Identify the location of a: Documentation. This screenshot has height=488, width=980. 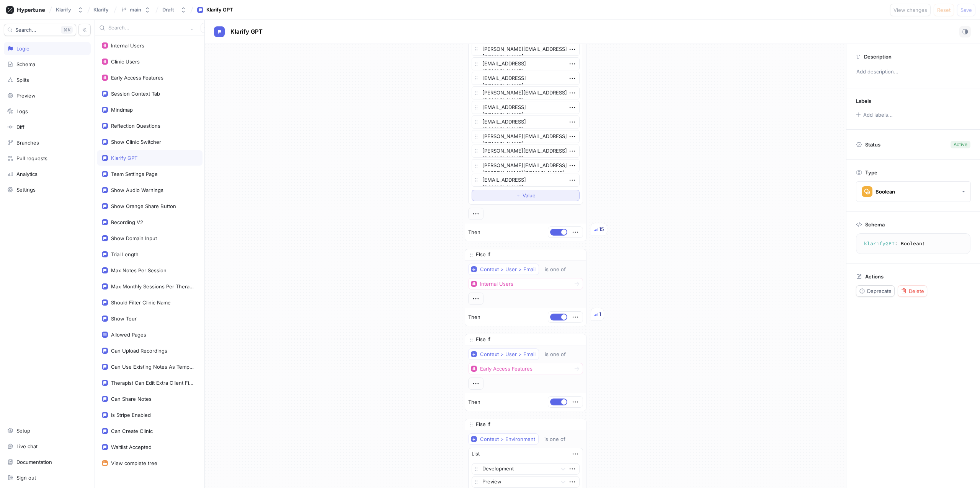
(47, 463).